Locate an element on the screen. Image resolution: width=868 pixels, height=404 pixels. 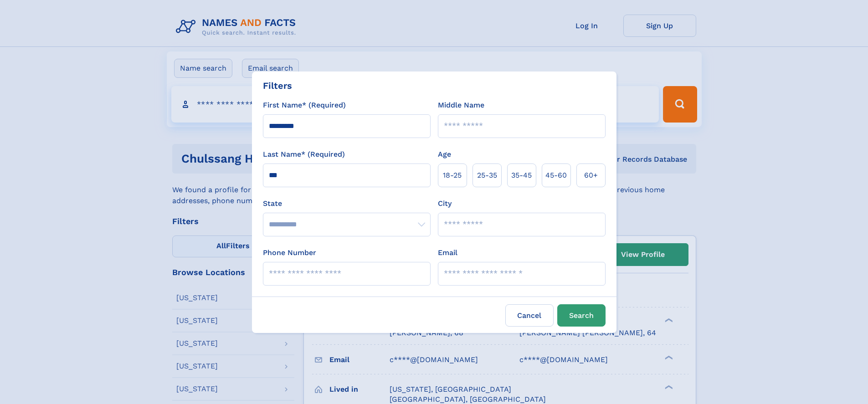
div: Filters is located at coordinates (277, 86).